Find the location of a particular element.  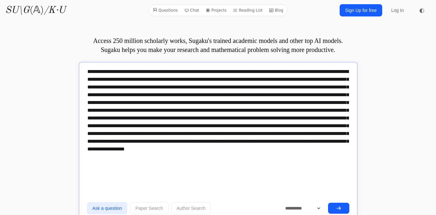

a: Log In is located at coordinates (398, 10).